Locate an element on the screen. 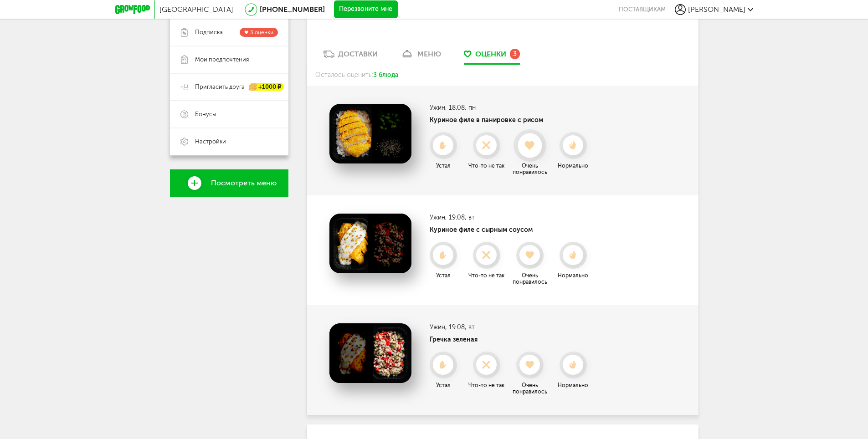 The height and width of the screenshot is (439, 868). div: 3 is located at coordinates (515, 54).